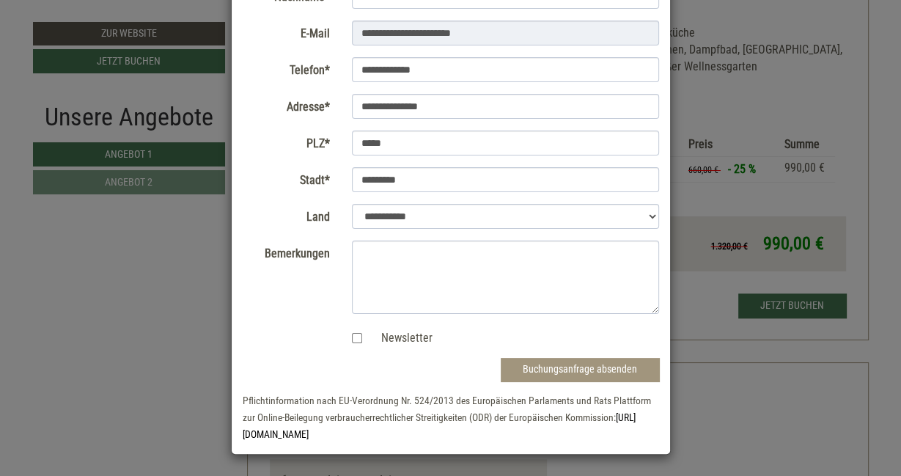 This screenshot has width=901, height=476. I want to click on label: Telefon*, so click(287, 68).